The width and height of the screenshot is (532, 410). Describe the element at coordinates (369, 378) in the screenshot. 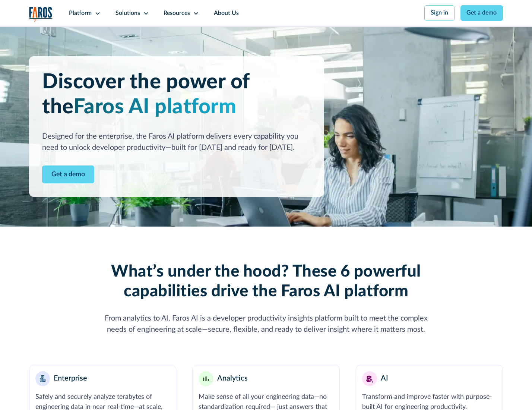

I see `img: AI robot or assistant icon` at that location.